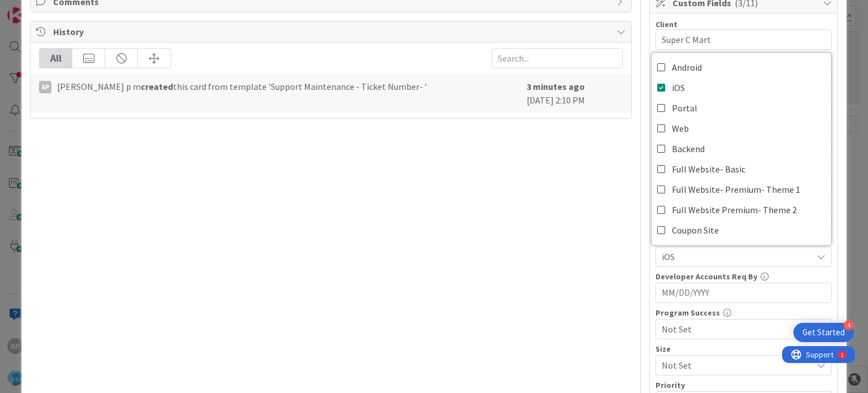 The image size is (868, 393). I want to click on div: Priority, so click(744, 385).